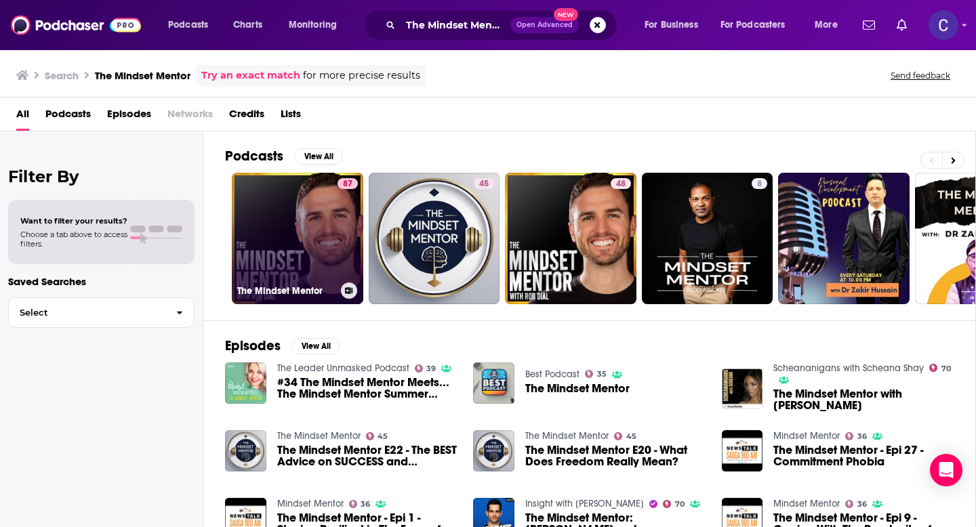  Describe the element at coordinates (87, 313) in the screenshot. I see `span: Select` at that location.